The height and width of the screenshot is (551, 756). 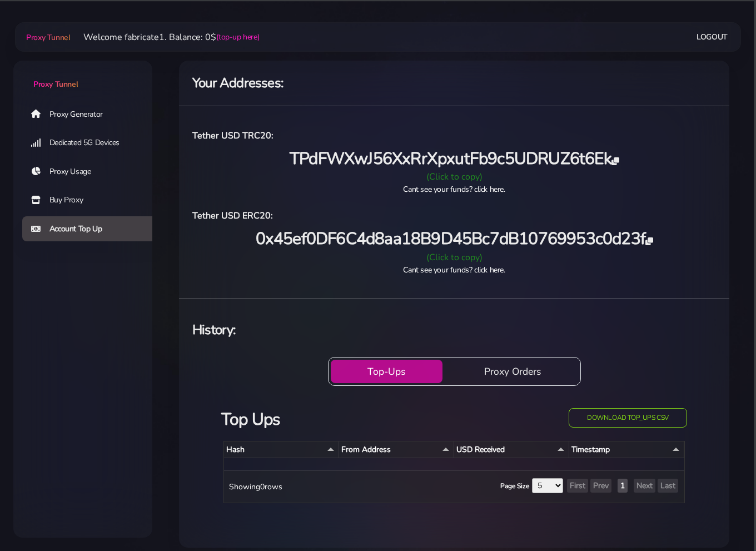 What do you see at coordinates (274, 486) in the screenshot?
I see `span: rows` at bounding box center [274, 486].